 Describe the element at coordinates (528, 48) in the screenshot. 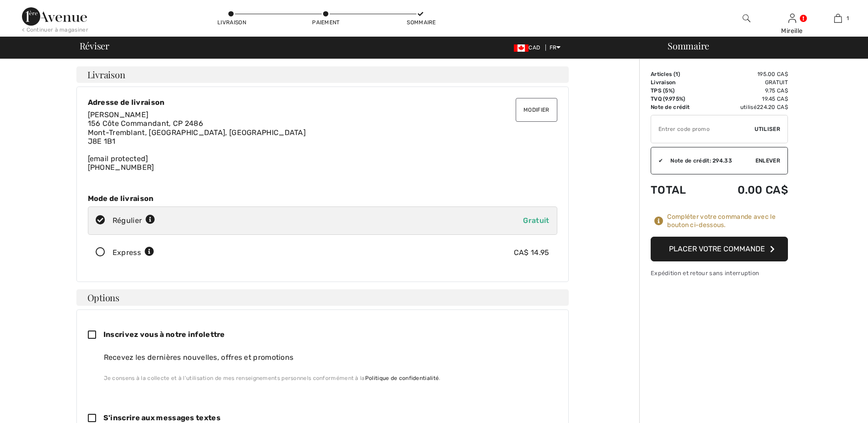

I see `span: CAD` at that location.